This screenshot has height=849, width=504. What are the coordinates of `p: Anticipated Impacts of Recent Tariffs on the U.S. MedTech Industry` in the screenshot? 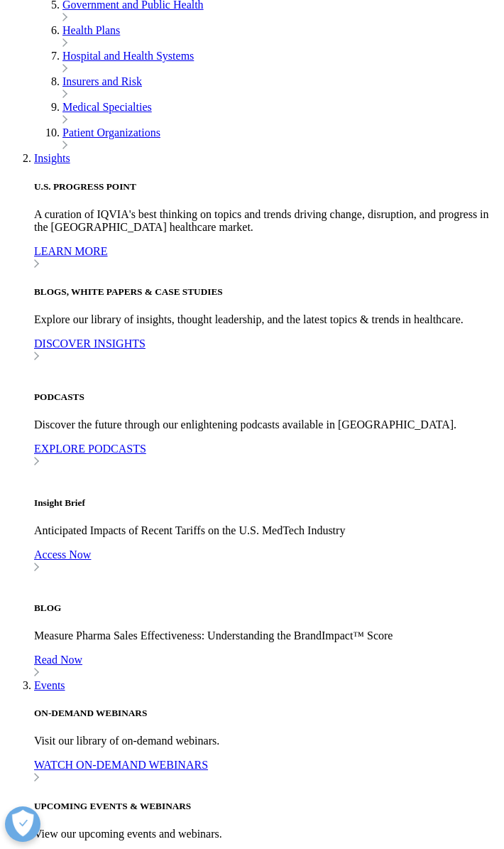 It's located at (266, 531).